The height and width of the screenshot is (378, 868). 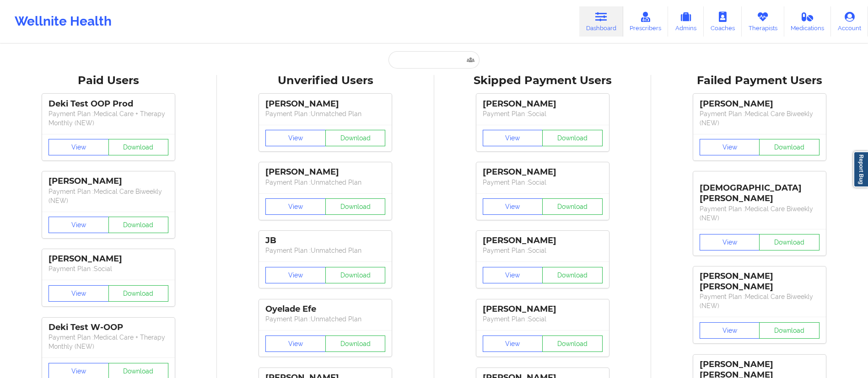 What do you see at coordinates (763, 21) in the screenshot?
I see `a: Therapists` at bounding box center [763, 21].